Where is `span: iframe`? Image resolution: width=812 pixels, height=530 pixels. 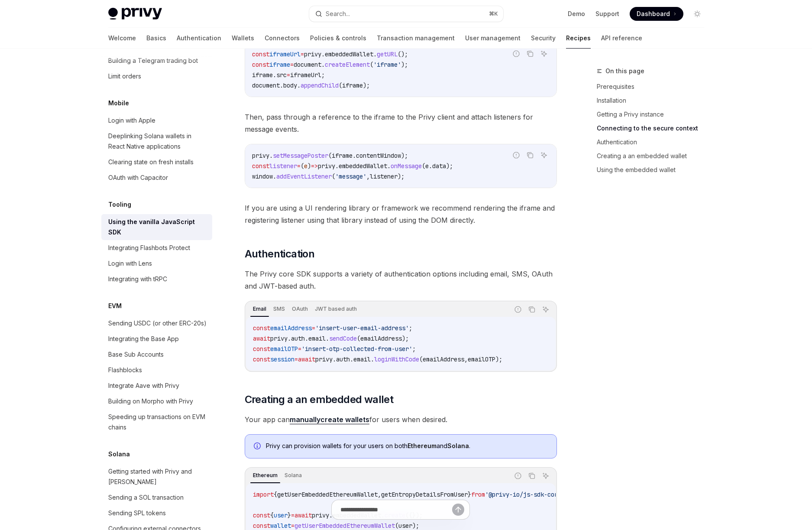
span: iframe is located at coordinates (280, 64).